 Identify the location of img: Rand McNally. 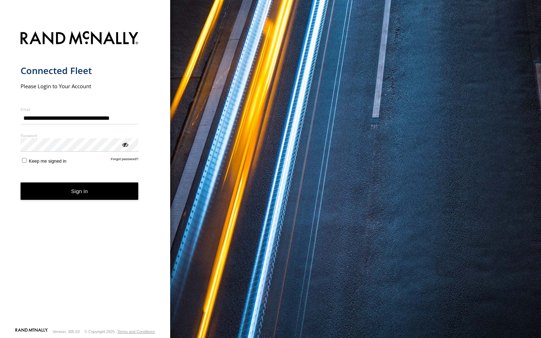
(79, 39).